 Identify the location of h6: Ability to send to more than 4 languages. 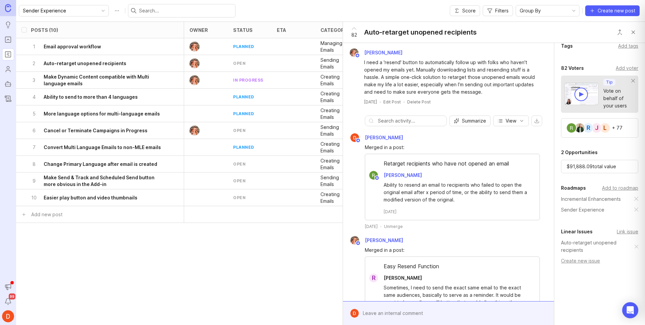
(91, 97).